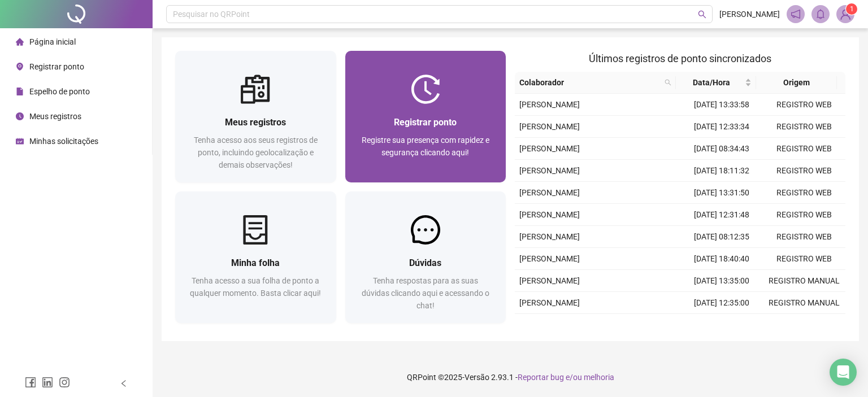 The width and height of the screenshot is (868, 397). What do you see at coordinates (20, 92) in the screenshot?
I see `span: file` at bounding box center [20, 92].